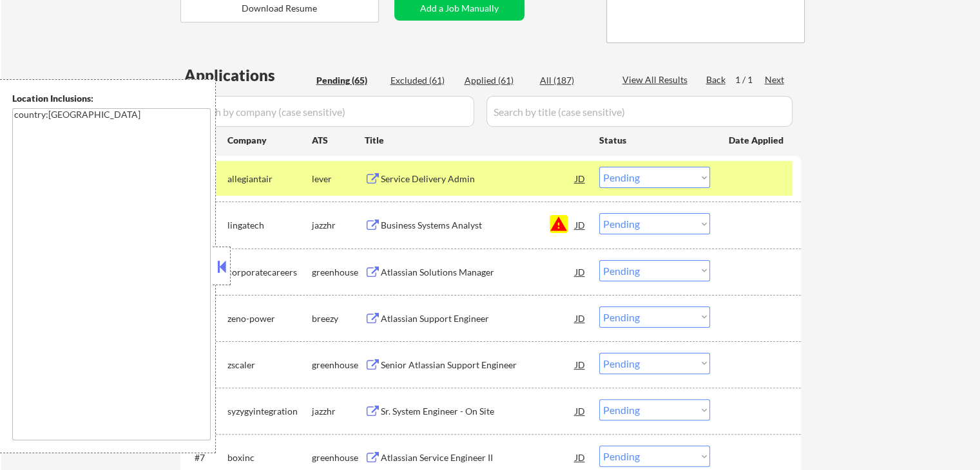 Image resolution: width=980 pixels, height=470 pixels. Describe the element at coordinates (497, 81) in the screenshot. I see `div: Applied (61)` at that location.